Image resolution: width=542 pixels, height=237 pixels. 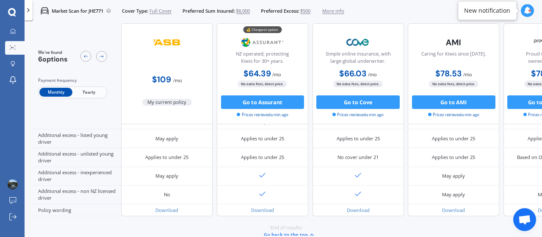 What do you see at coordinates (280, 11) in the screenshot?
I see `span: Preferred Excess:` at bounding box center [280, 11].